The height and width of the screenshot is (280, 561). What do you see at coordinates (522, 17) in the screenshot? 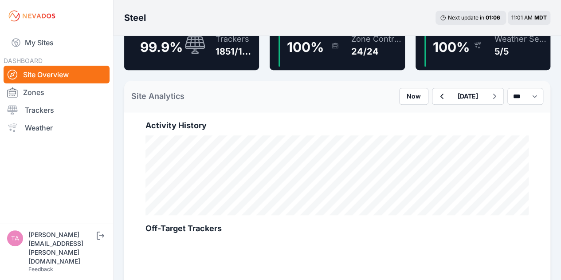
I see `span: 11:01 AM` at bounding box center [522, 17].